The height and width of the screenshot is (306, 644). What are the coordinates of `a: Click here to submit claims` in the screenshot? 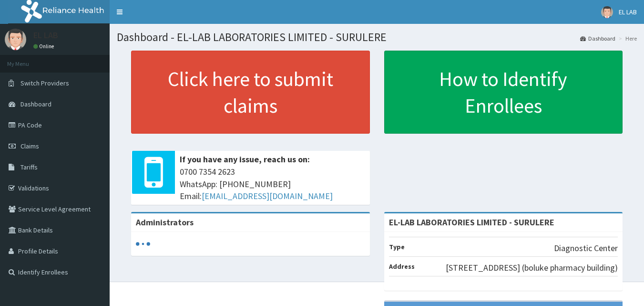 It's located at (251, 92).